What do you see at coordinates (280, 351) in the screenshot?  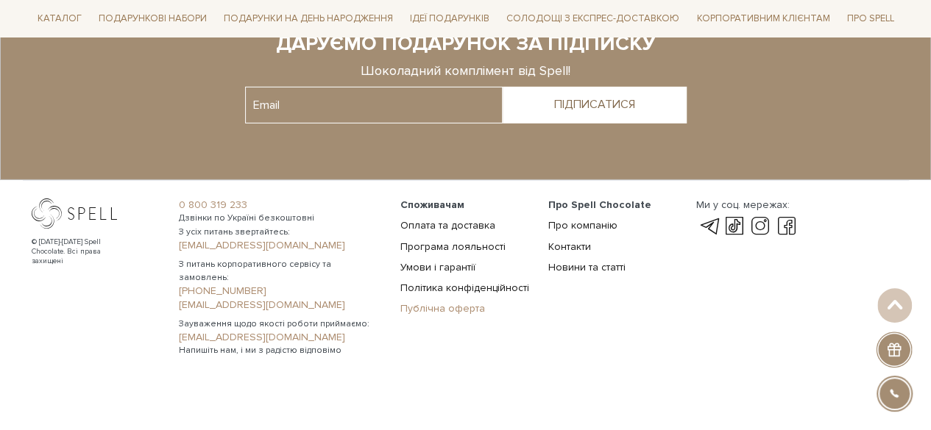 I see `span: Напишіть нам, і ми з радістю відповімо` at bounding box center [280, 351].